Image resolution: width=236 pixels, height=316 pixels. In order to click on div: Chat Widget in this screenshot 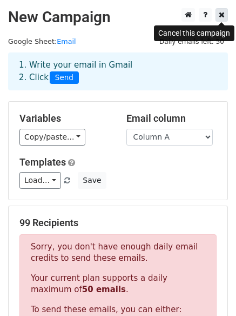, I will do `click(209, 290)`.